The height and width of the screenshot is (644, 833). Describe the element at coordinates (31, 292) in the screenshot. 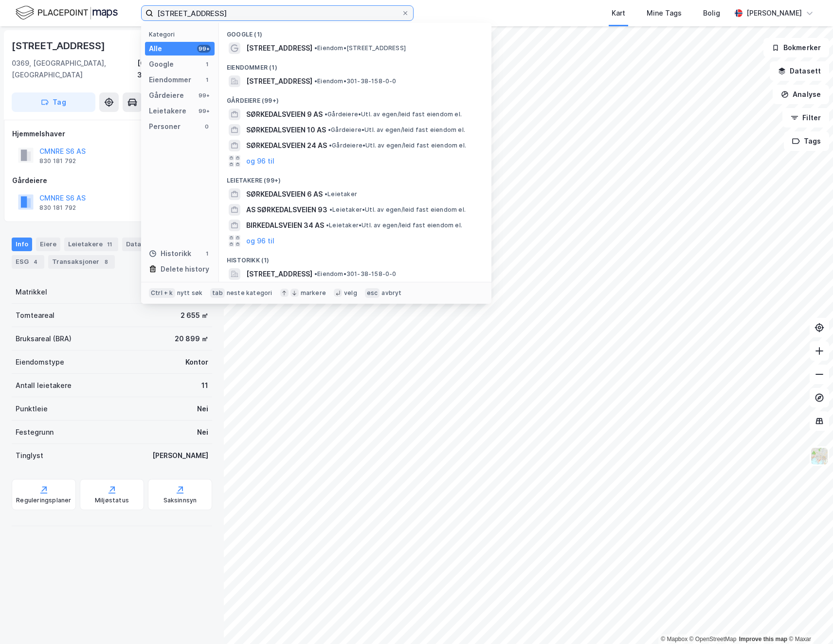

I see `div: Matrikkel` at that location.